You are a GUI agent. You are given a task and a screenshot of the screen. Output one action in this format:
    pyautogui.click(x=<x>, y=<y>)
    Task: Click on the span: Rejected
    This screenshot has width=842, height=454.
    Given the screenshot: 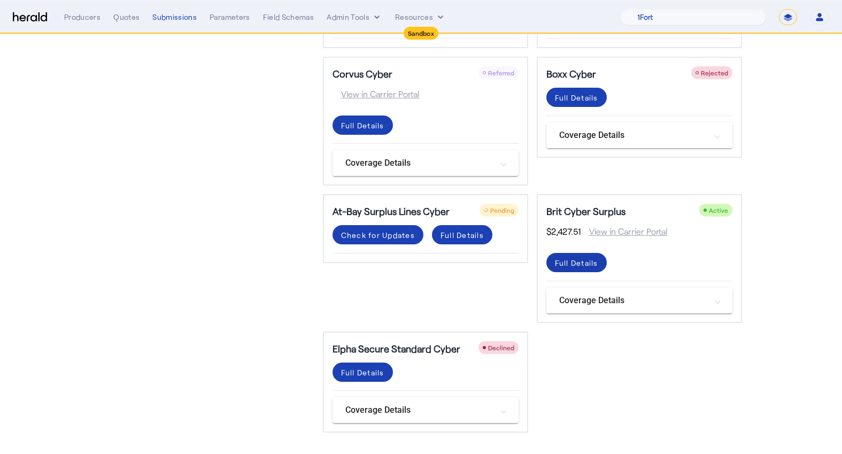 What is the action you would take?
    pyautogui.click(x=714, y=73)
    